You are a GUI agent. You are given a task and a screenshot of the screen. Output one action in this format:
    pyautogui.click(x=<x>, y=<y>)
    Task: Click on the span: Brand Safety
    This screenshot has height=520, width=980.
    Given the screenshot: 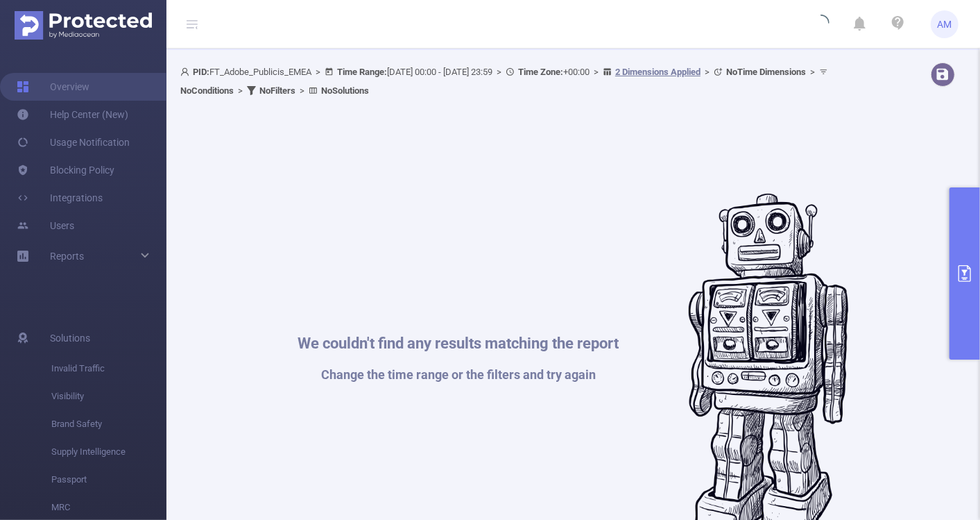 What is the action you would take?
    pyautogui.click(x=109, y=424)
    